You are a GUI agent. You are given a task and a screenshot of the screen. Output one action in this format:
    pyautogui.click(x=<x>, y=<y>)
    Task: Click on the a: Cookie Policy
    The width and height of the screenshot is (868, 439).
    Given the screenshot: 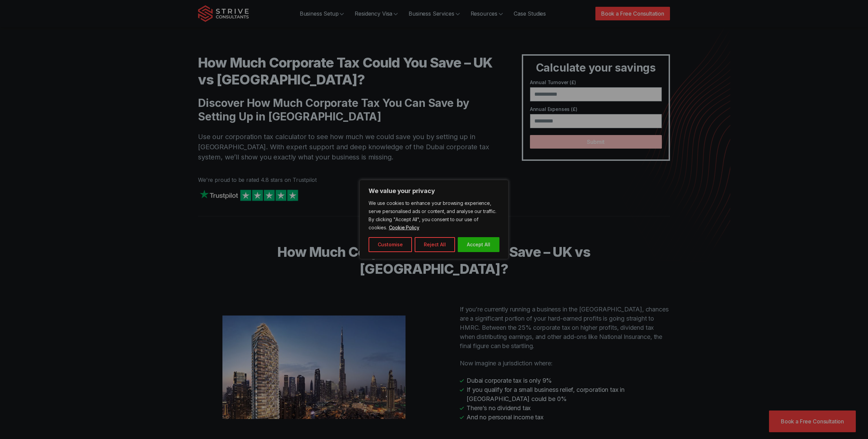 What is the action you would take?
    pyautogui.click(x=404, y=227)
    